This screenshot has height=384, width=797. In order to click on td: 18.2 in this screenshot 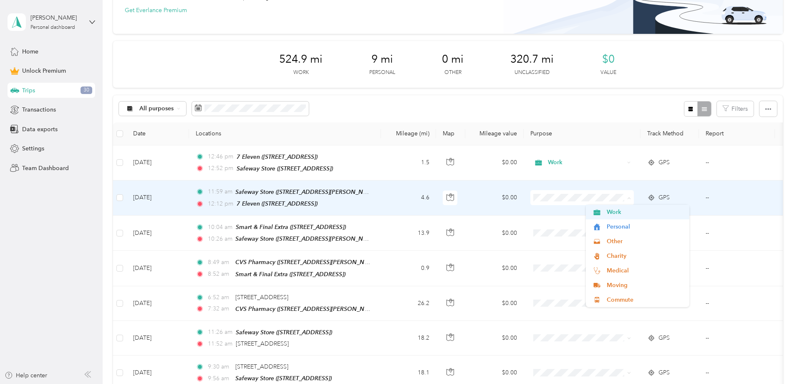, I will do `click(409, 338)`.